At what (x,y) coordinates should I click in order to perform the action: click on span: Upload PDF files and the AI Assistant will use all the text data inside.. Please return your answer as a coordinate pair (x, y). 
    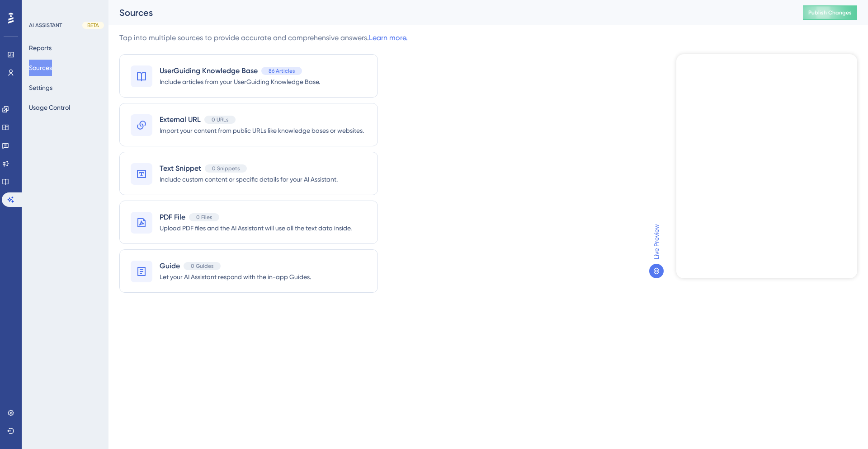
    Looking at the image, I should click on (255, 228).